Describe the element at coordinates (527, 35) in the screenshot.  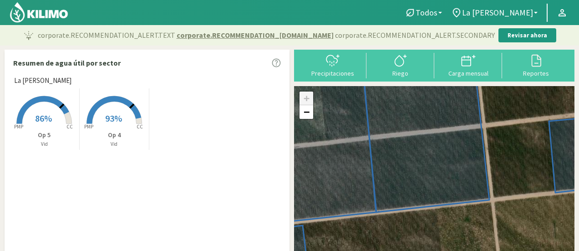
I see `button: Revisar ahora` at that location.